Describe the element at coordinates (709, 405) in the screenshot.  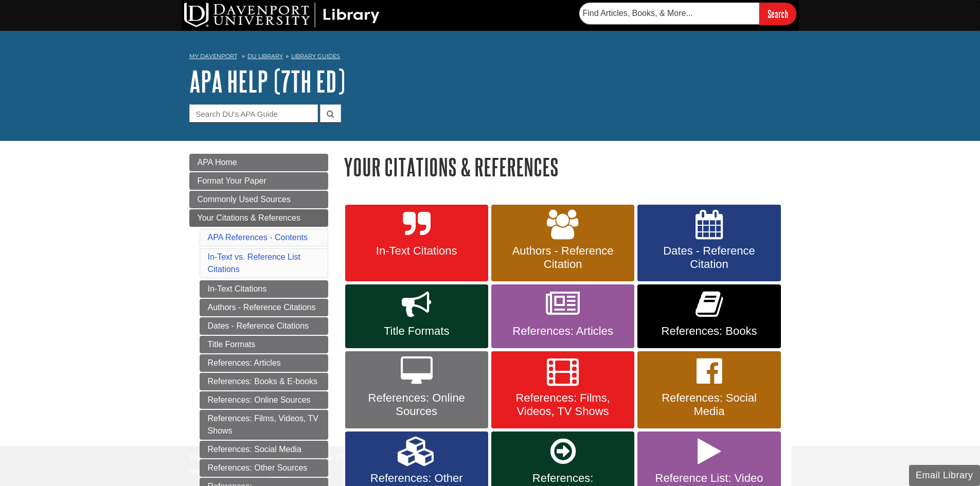
I see `span: References: Social Media` at that location.